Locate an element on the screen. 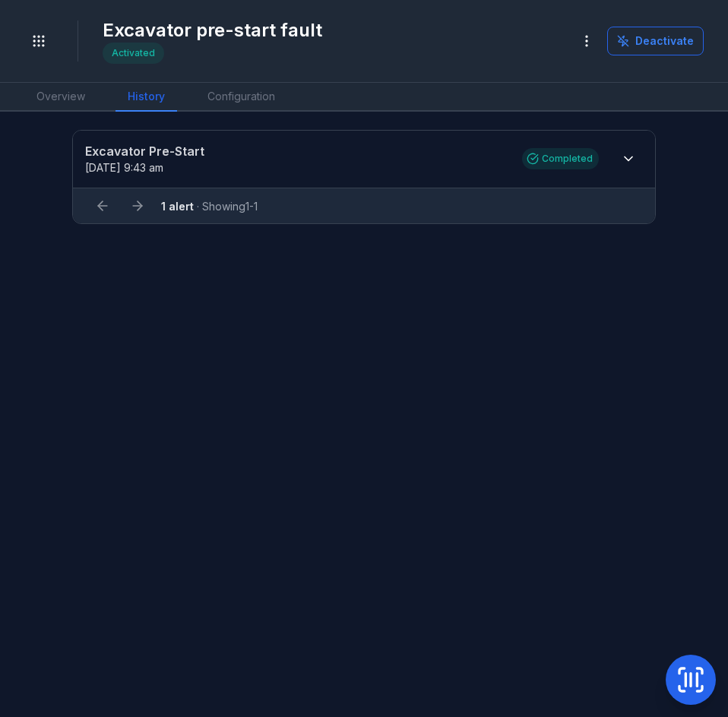 The image size is (728, 717). button: Deactivate is located at coordinates (655, 41).